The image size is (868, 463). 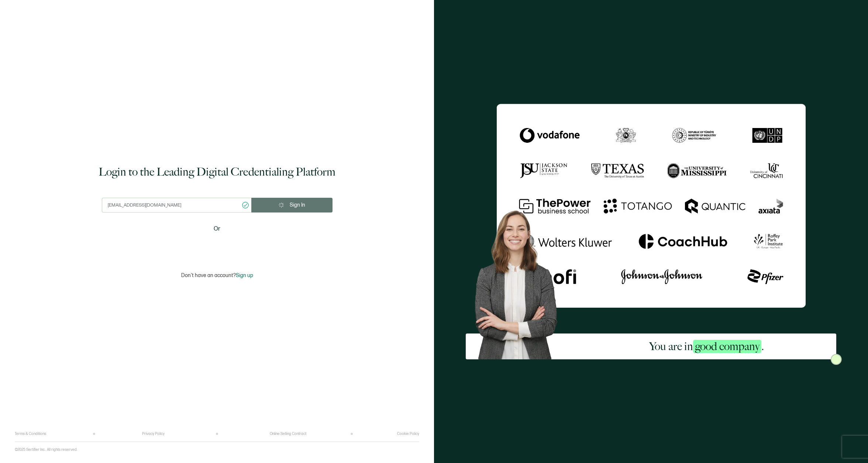 I want to click on p: Don't have an account?, so click(x=217, y=275).